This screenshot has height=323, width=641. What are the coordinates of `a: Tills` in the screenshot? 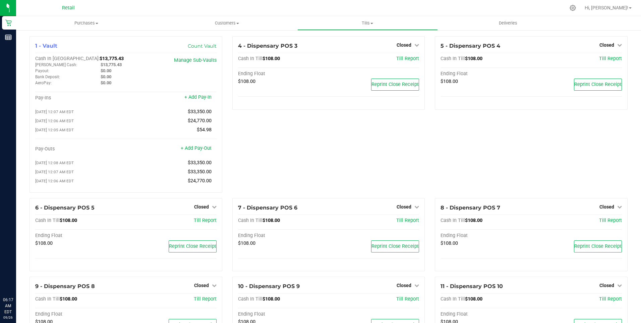 It's located at (367, 23).